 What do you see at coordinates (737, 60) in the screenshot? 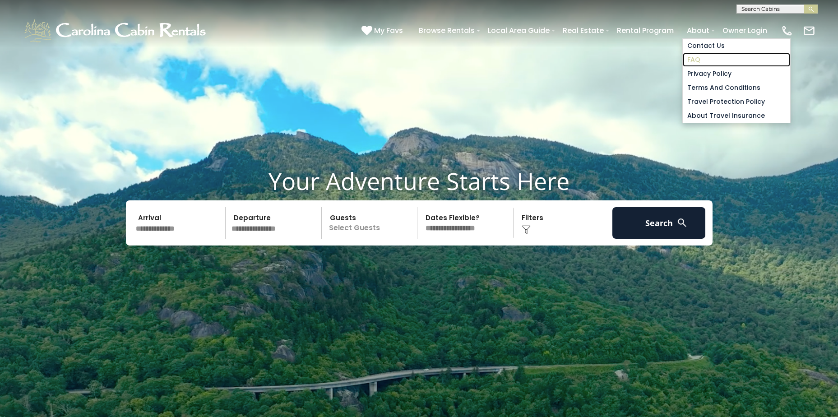
I see `a: FAQ` at bounding box center [737, 60].